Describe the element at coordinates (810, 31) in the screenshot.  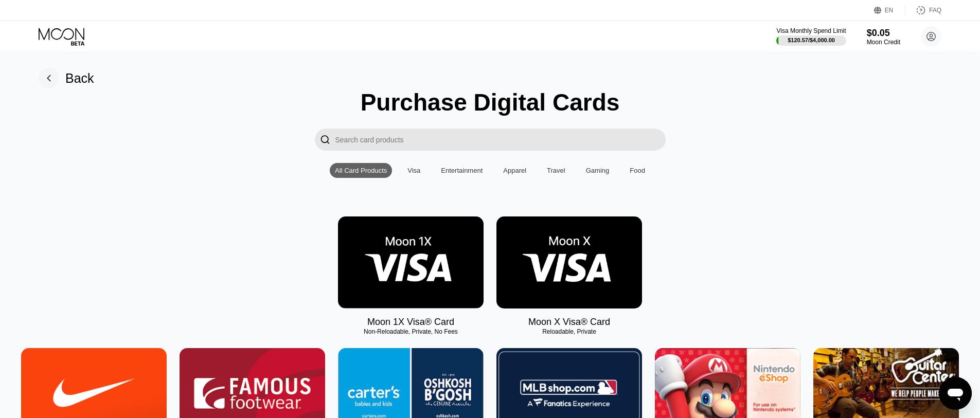
I see `div: Visa Monthly Spend Limit` at that location.